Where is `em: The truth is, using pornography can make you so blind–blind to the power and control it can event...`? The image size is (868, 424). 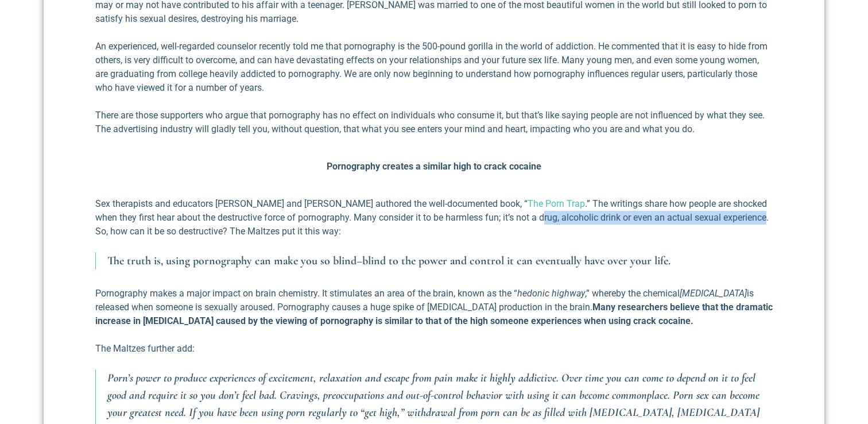
em: The truth is, using pornography can make you so blind–blind to the power and control it can event... is located at coordinates (388, 261).